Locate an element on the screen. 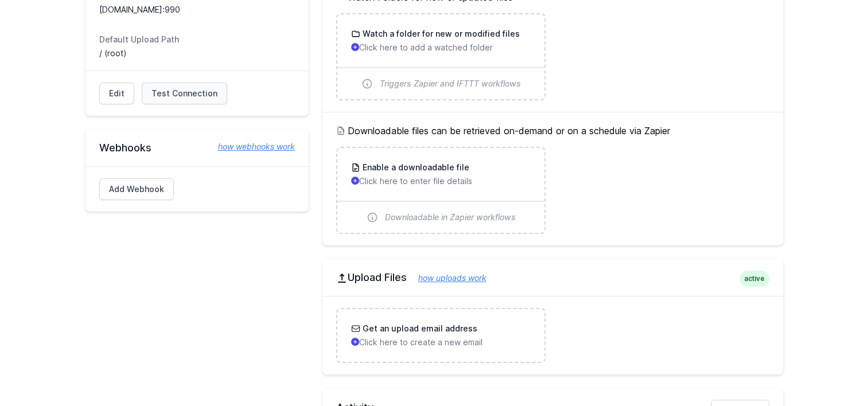  h2: Upload Files is located at coordinates (552, 277).